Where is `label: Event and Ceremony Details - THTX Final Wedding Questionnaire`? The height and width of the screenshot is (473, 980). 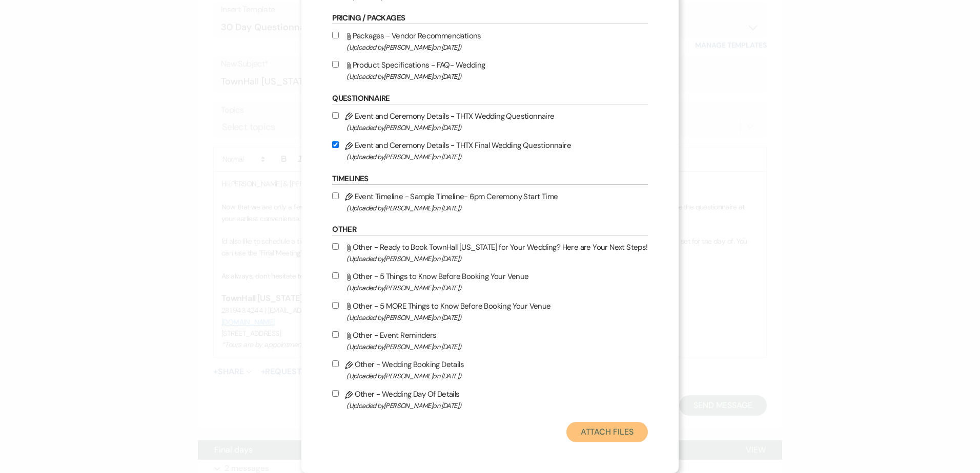 label: Event and Ceremony Details - THTX Final Wedding Questionnaire is located at coordinates (489, 151).